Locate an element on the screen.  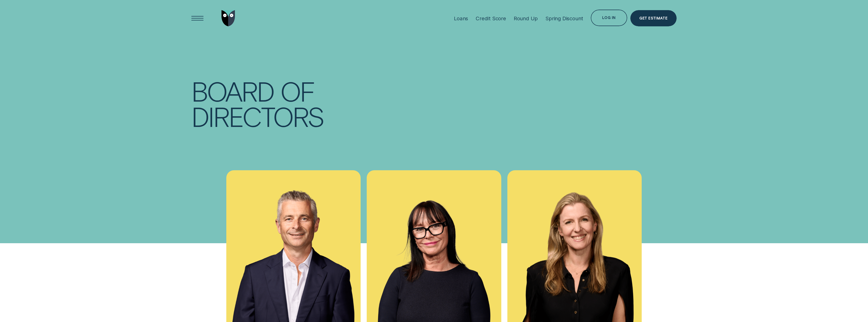
div: Directors is located at coordinates (258, 116).